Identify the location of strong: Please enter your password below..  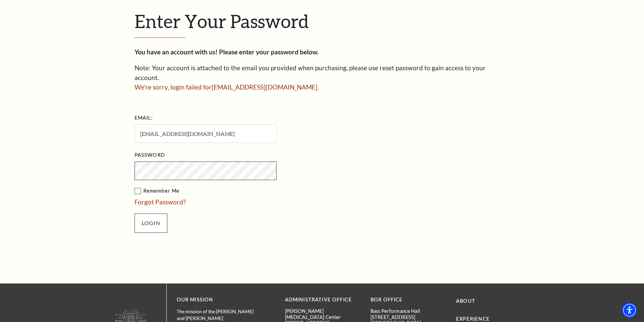
(269, 52).